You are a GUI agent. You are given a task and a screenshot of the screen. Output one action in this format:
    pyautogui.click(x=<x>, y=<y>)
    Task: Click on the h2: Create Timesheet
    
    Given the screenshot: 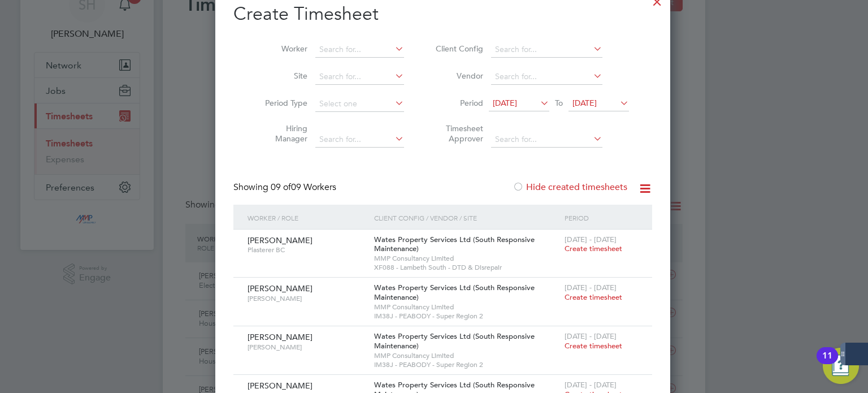 What is the action you would take?
    pyautogui.click(x=442, y=14)
    